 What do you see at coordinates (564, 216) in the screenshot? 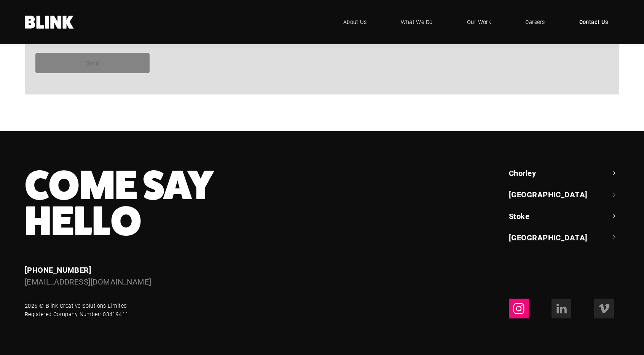
I see `a: Stoke` at bounding box center [564, 216].